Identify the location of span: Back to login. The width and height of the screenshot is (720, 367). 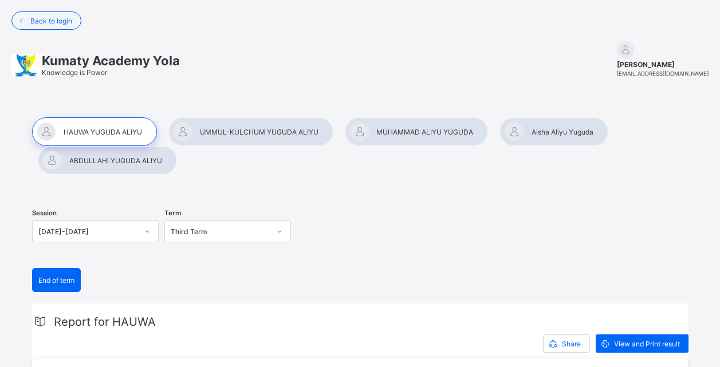
(51, 21).